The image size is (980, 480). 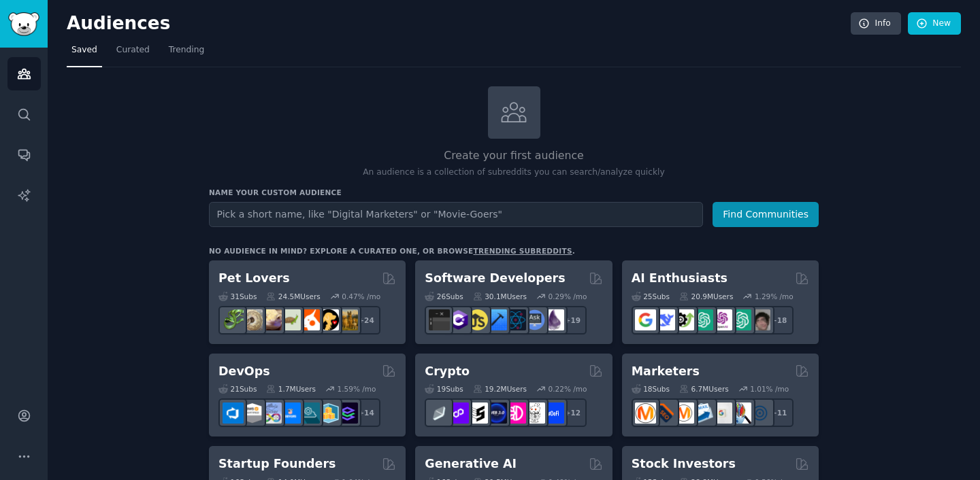 What do you see at coordinates (572, 413) in the screenshot?
I see `div: + 12` at bounding box center [572, 413].